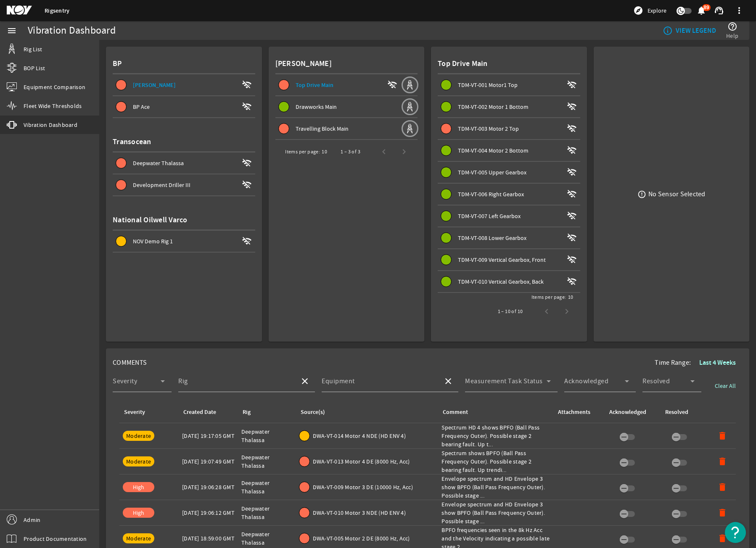 Image resolution: width=756 pixels, height=548 pixels. Describe the element at coordinates (656, 10) in the screenshot. I see `span: Explore` at that location.